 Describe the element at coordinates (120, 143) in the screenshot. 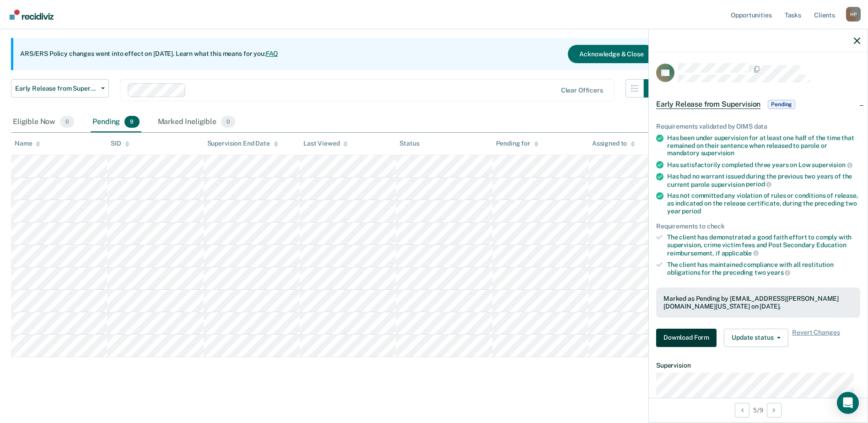

I see `div: SID` at that location.